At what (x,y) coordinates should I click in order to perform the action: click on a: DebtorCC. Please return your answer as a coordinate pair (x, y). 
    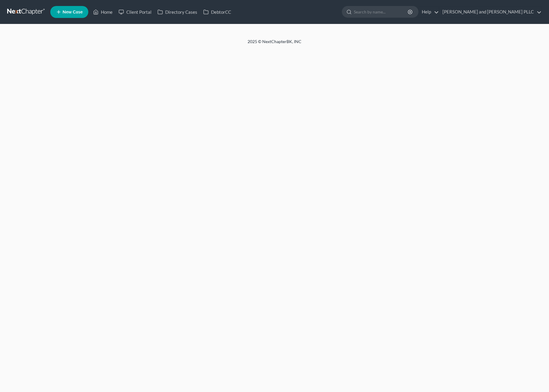
    Looking at the image, I should click on (217, 12).